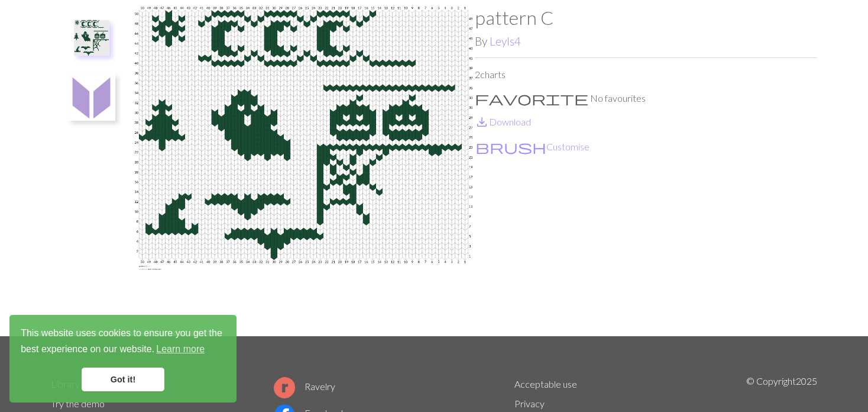 The height and width of the screenshot is (412, 868). Describe the element at coordinates (482, 122) in the screenshot. I see `span: save_alt` at that location.